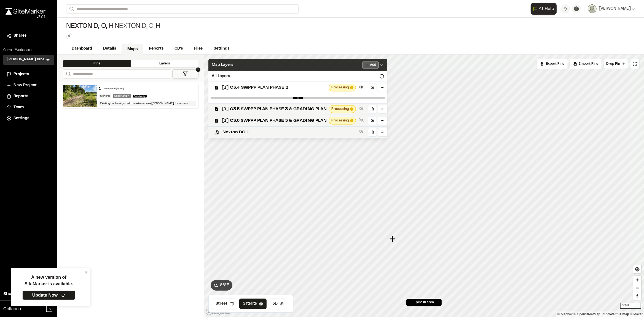 Image resolution: width=644 pixels, height=317 pixels. I want to click on span: [1] C3.6 SWPPP PLAN PHASE 3 & GRADING PLAN, so click(274, 120).